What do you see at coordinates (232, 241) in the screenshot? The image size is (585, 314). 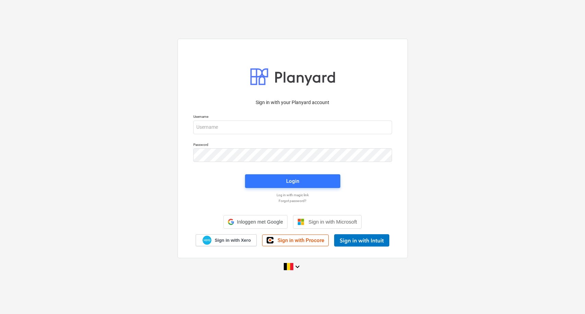 I see `span: Sign in with Xero` at bounding box center [232, 241].